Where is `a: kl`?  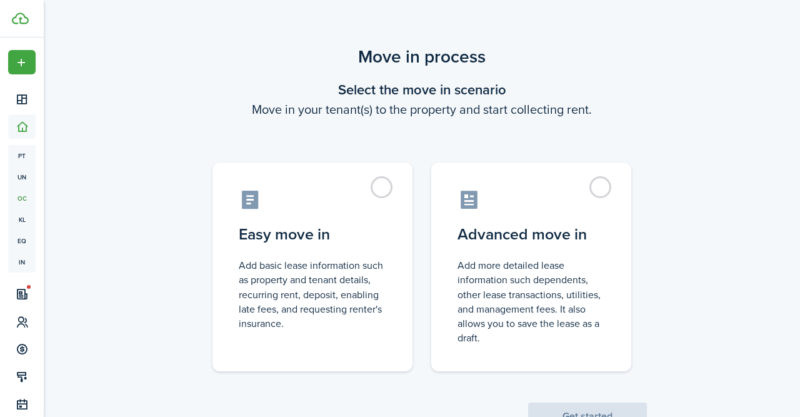 a: kl is located at coordinates (22, 219).